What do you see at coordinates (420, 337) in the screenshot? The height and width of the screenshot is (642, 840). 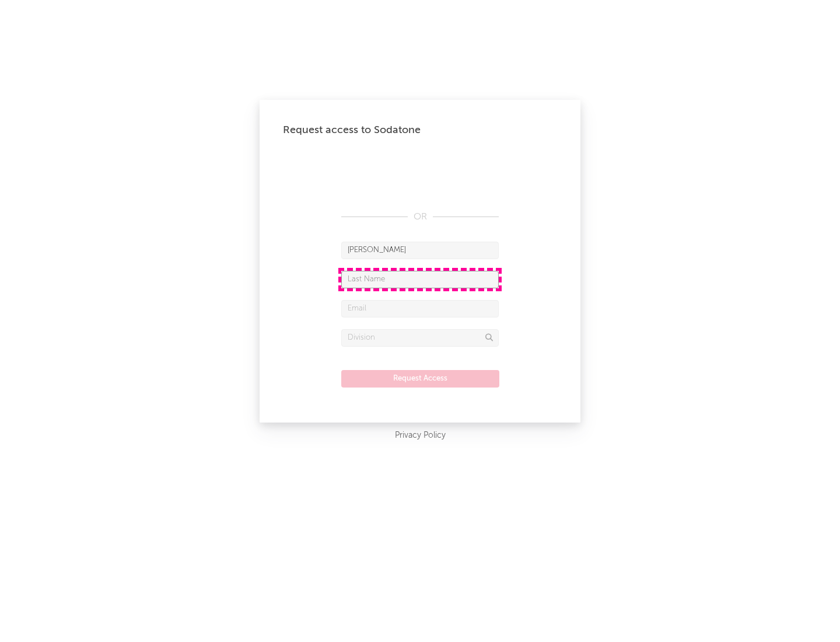 I see `input: Division` at bounding box center [420, 337].